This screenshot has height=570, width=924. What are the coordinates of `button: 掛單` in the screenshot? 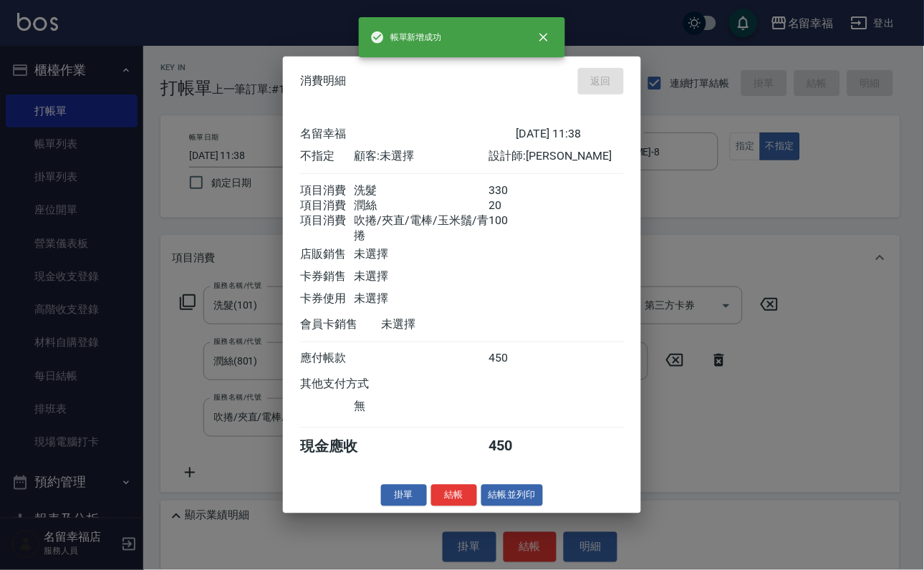 It's located at (404, 495).